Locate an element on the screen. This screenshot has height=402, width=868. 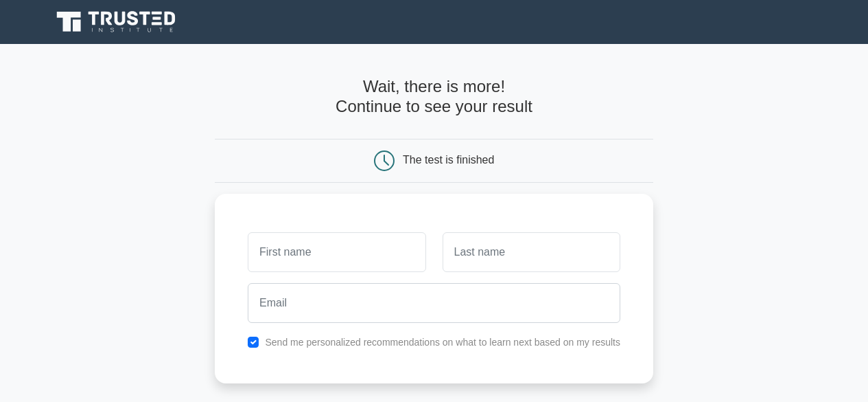
input: Last name is located at coordinates (531, 252).